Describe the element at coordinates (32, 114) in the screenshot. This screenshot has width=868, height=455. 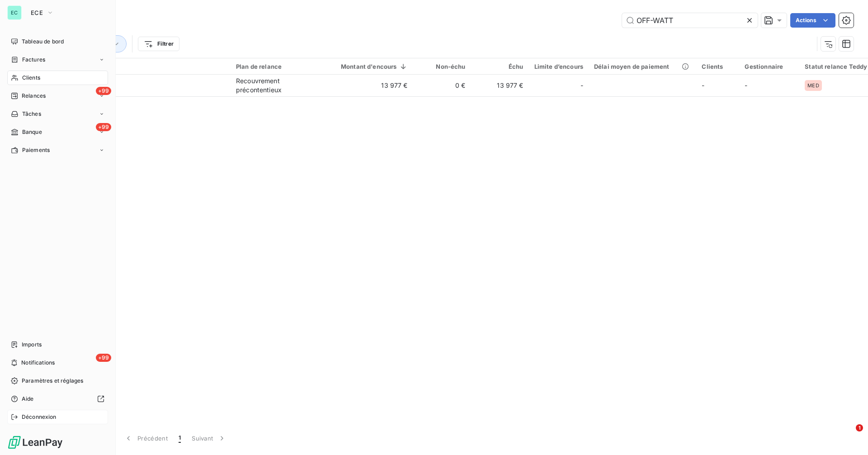
I see `span: Tâches` at that location.